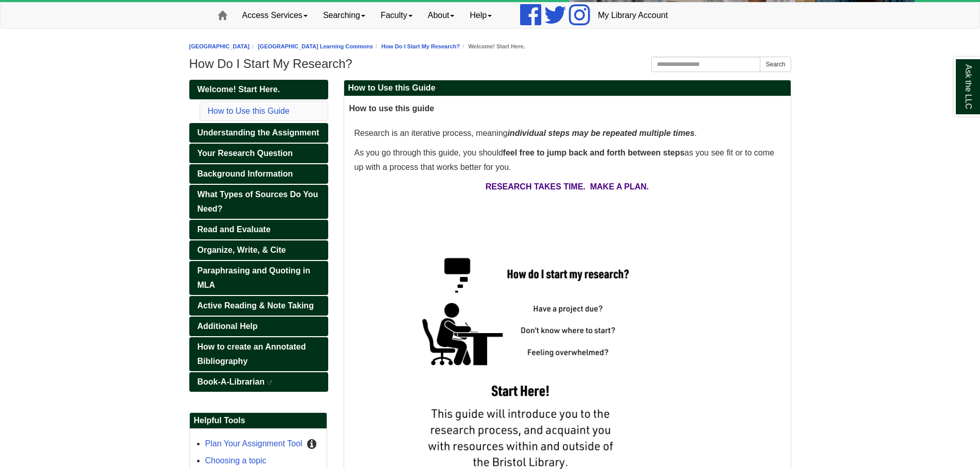 The image size is (980, 469). What do you see at coordinates (633, 15) in the screenshot?
I see `a: My Library Account` at bounding box center [633, 15].